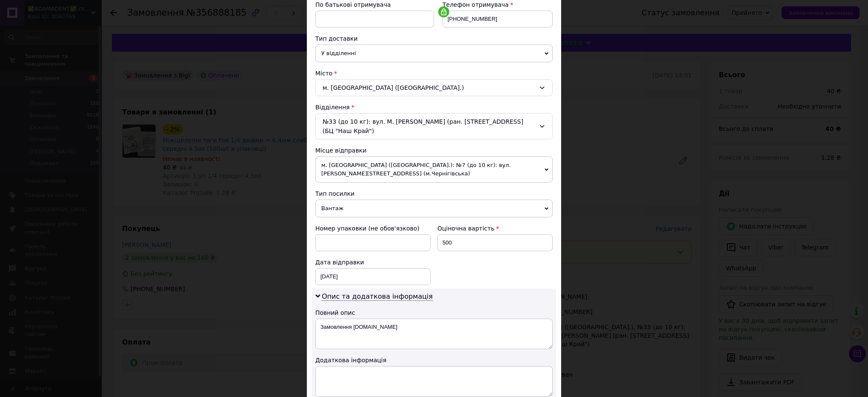  What do you see at coordinates (334, 194) in the screenshot?
I see `span: Тип посилки` at bounding box center [334, 194].